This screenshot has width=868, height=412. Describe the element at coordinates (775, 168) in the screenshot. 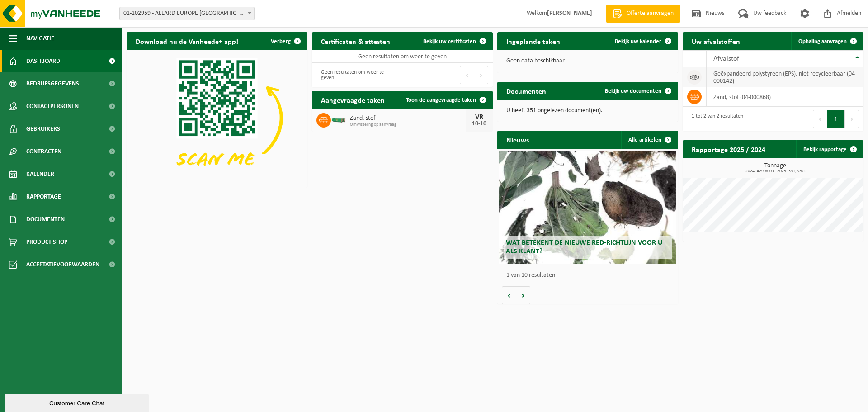

I see `h3: Tonnage` at that location.